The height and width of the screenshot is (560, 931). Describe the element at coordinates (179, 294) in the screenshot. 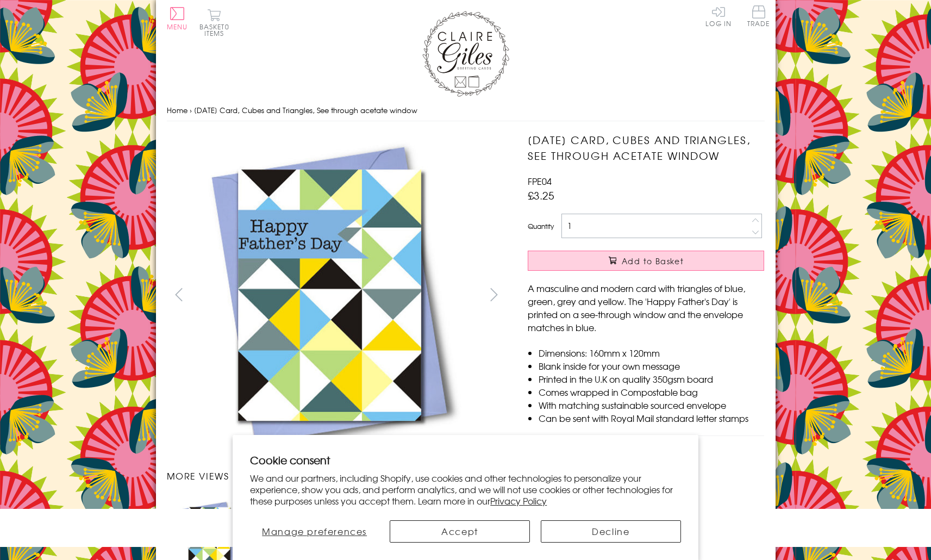

I see `button: prev` at that location.